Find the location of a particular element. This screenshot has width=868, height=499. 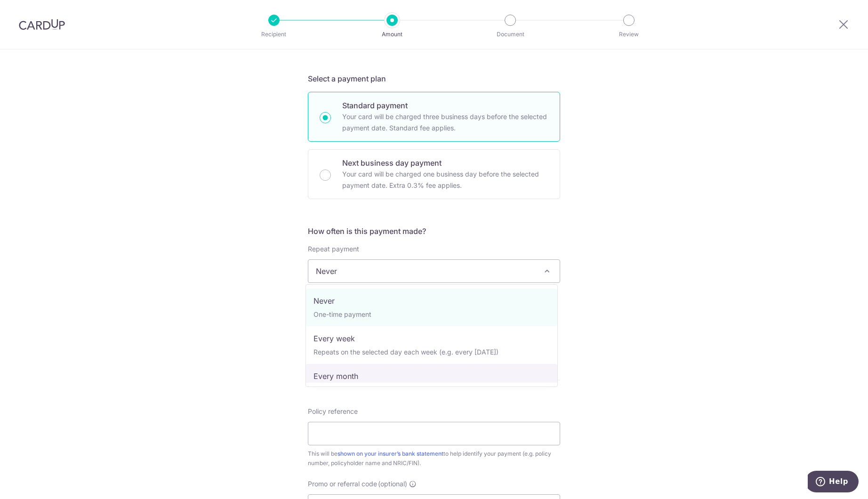

small: One-time payment is located at coordinates (342, 314).